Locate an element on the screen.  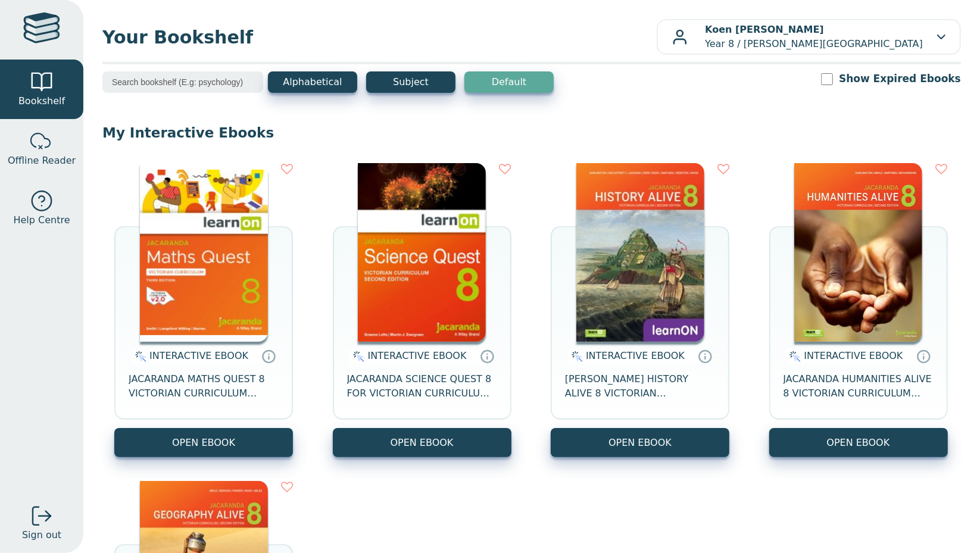
img: bee2d5d4-7b91-e911-a97e-0272d098c78b.jpg is located at coordinates (858, 252).